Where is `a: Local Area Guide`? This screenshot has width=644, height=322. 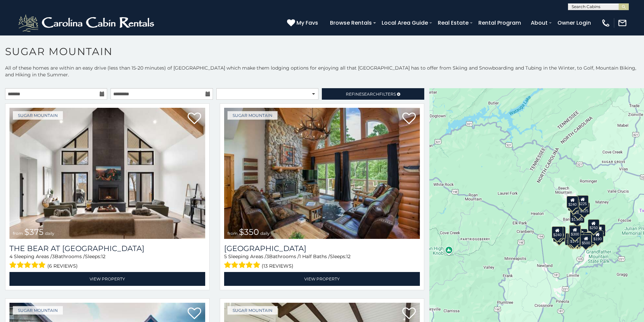 a: Local Area Guide is located at coordinates (404, 23).